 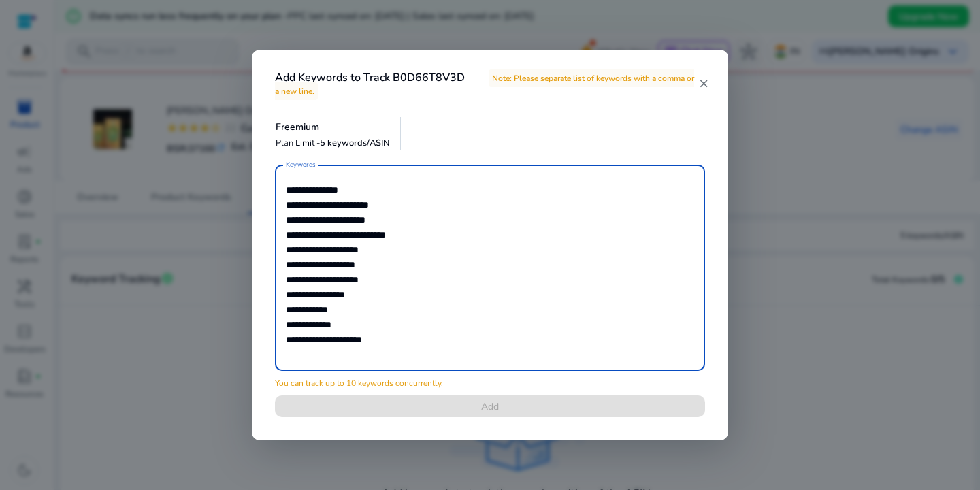 I want to click on mat-label: Keywords, so click(x=301, y=165).